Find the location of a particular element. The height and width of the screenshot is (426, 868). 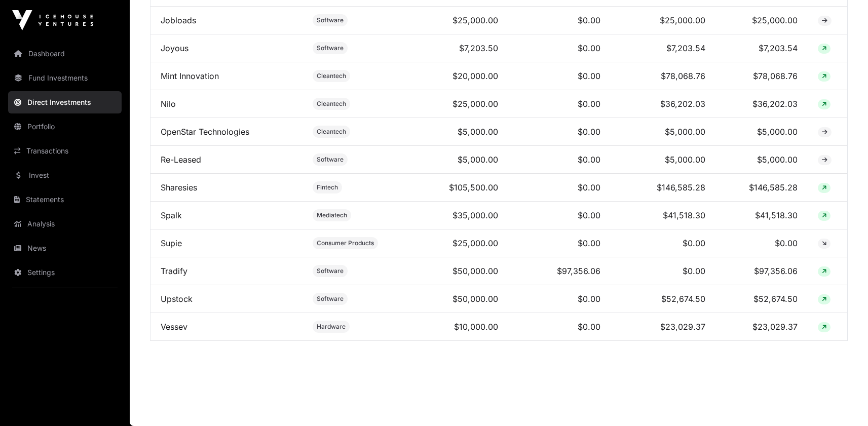

a: Re-Leased is located at coordinates (181, 160).